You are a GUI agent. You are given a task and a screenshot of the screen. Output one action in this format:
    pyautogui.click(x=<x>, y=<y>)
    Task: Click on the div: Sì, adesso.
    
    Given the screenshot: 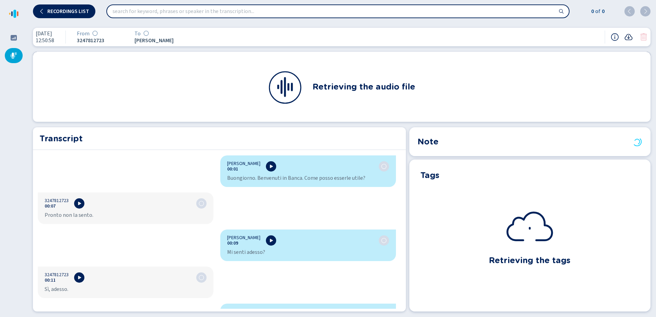 What is the action you would take?
    pyautogui.click(x=126, y=289)
    